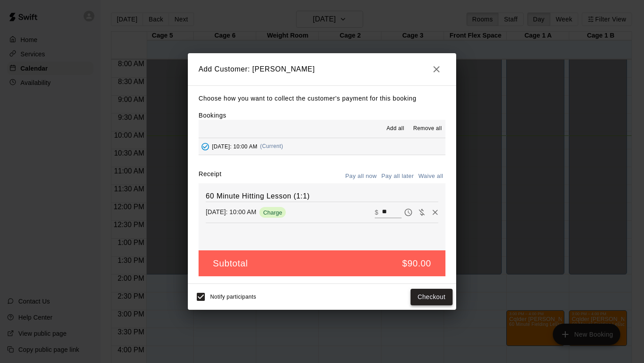 The image size is (644, 363). I want to click on button: Pay all now, so click(361, 177).